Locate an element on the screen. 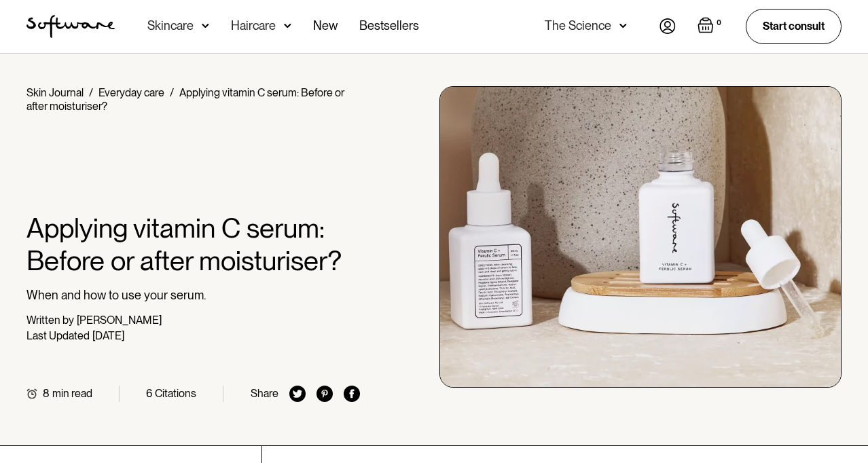 This screenshot has height=463, width=868. a: Everyday care is located at coordinates (131, 93).